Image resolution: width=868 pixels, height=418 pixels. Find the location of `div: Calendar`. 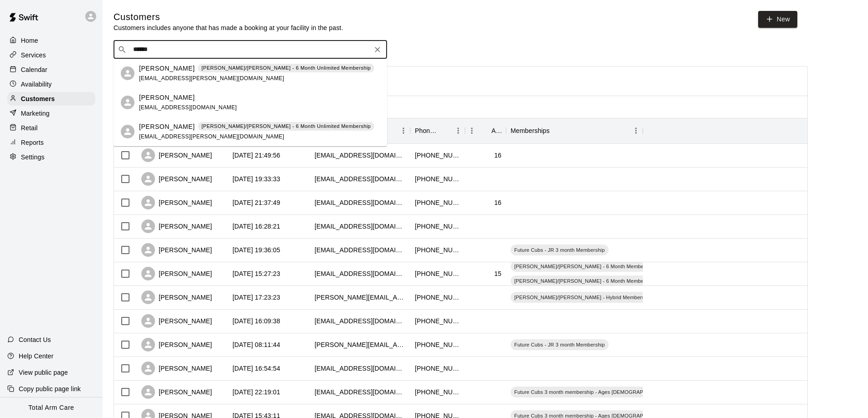

div: Calendar is located at coordinates (51, 70).